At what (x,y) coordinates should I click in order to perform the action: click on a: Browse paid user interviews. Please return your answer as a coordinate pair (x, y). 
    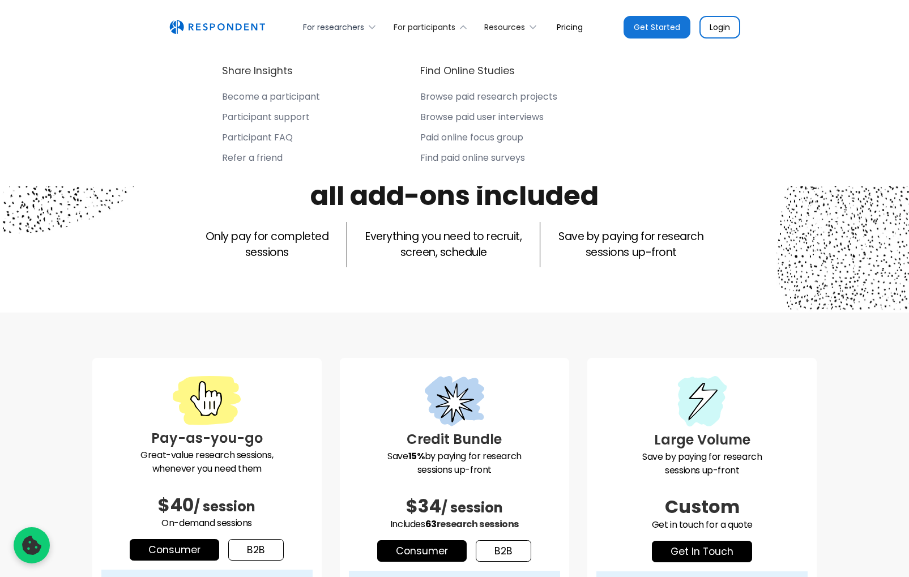
    Looking at the image, I should click on (489, 120).